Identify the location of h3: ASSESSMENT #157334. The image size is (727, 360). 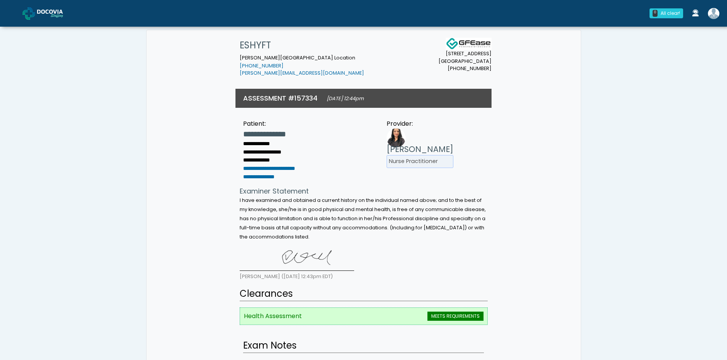
(280, 98).